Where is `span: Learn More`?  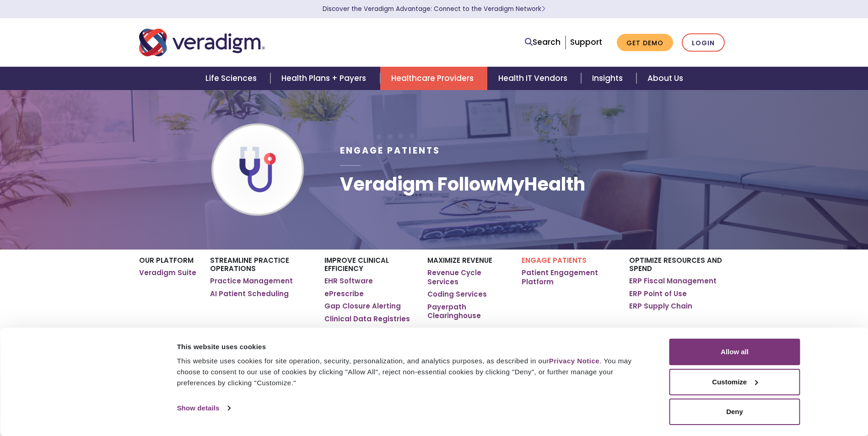
span: Learn More is located at coordinates (543, 9).